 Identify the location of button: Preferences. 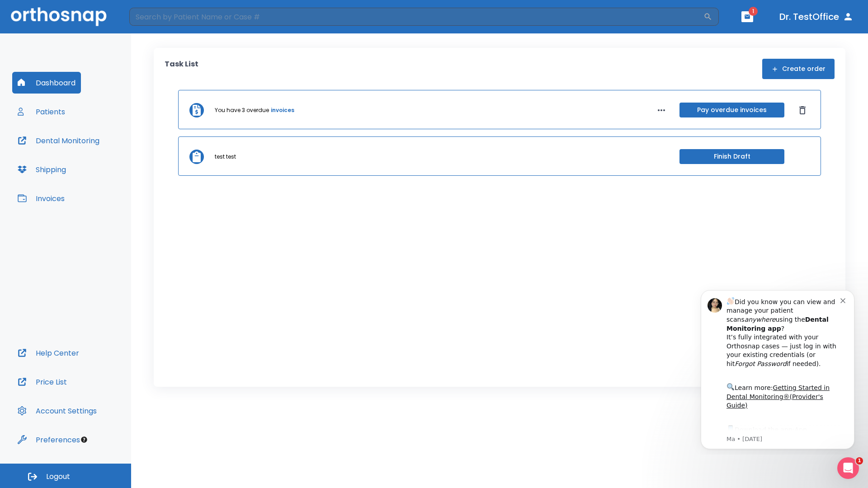
(49, 440).